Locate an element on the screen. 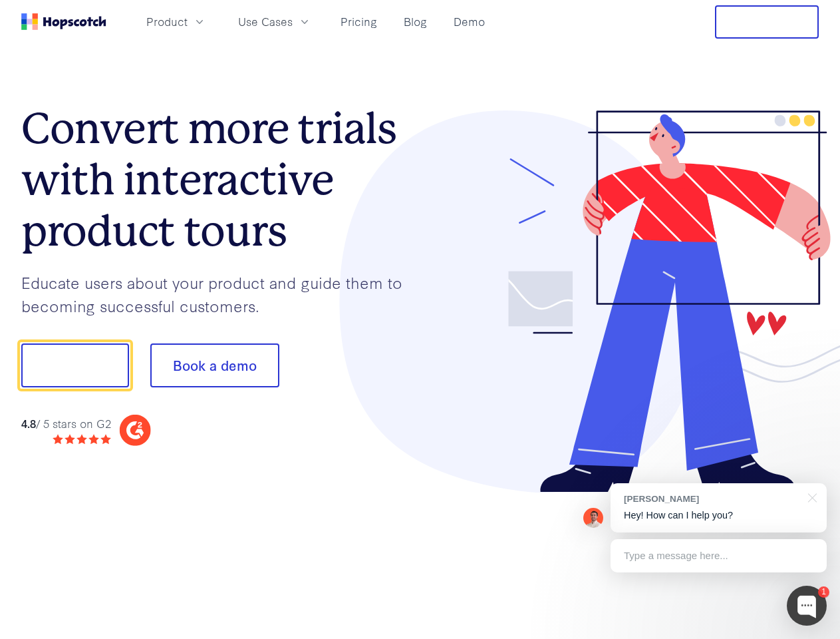 This screenshot has height=639, width=840. h1: Convert more trials with interactive product tours is located at coordinates (221, 180).